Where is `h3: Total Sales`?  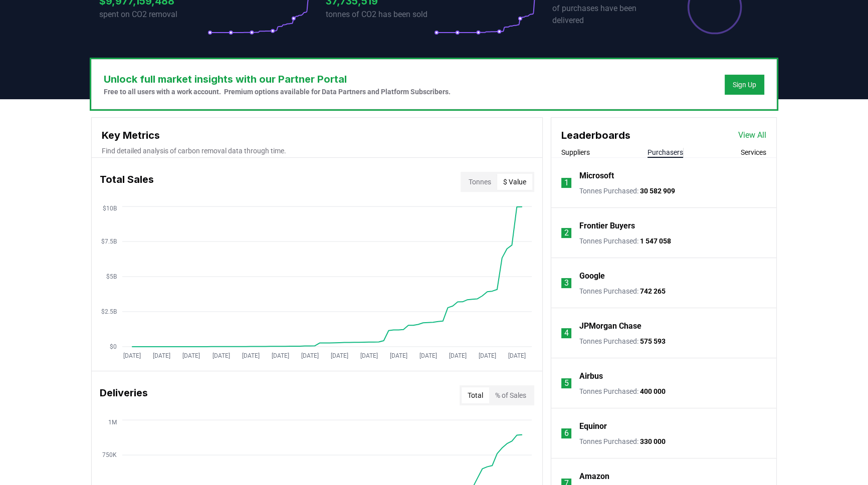
h3: Total Sales is located at coordinates (127, 182).